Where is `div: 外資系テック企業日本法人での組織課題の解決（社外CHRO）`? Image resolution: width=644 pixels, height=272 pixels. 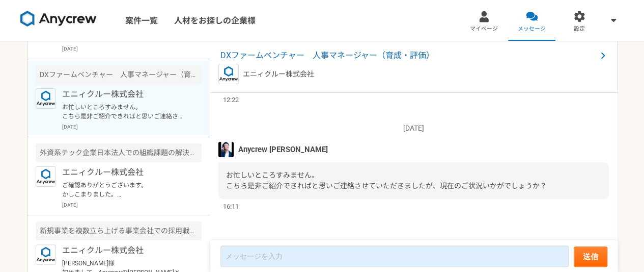 div: 外資系テック企業日本法人での組織課題の解決（社外CHRO） is located at coordinates (119, 152).